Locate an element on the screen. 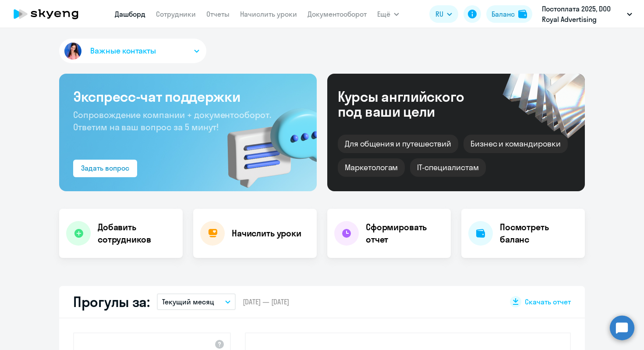 The height and width of the screenshot is (350, 644). button: Задать вопрос is located at coordinates (105, 168).